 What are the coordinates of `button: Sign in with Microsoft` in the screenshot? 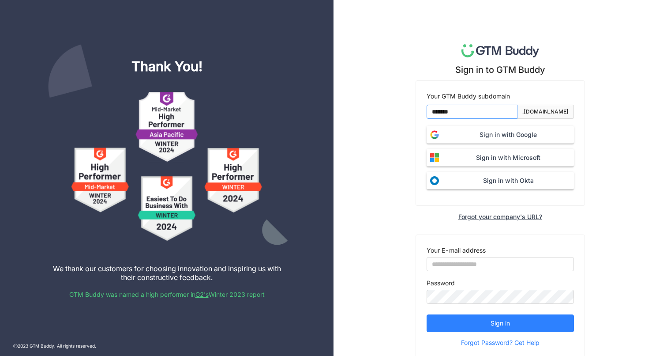 It's located at (500, 158).